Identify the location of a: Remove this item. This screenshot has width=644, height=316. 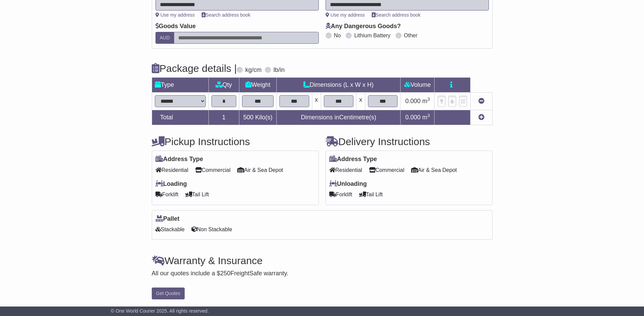
(482, 101).